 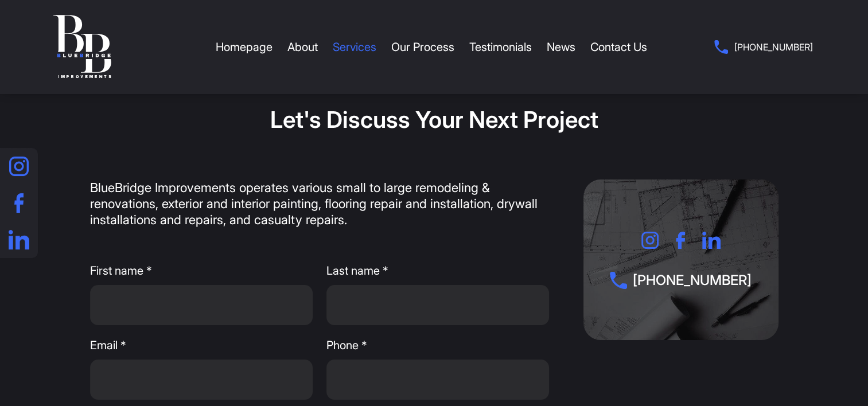 I want to click on h2: Let's Discuss Your Next Project, so click(x=434, y=143).